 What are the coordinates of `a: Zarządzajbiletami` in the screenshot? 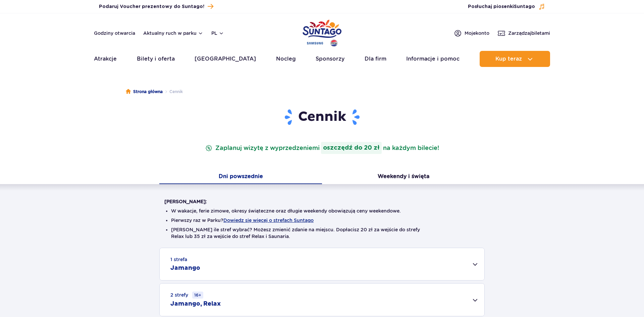 It's located at (523, 33).